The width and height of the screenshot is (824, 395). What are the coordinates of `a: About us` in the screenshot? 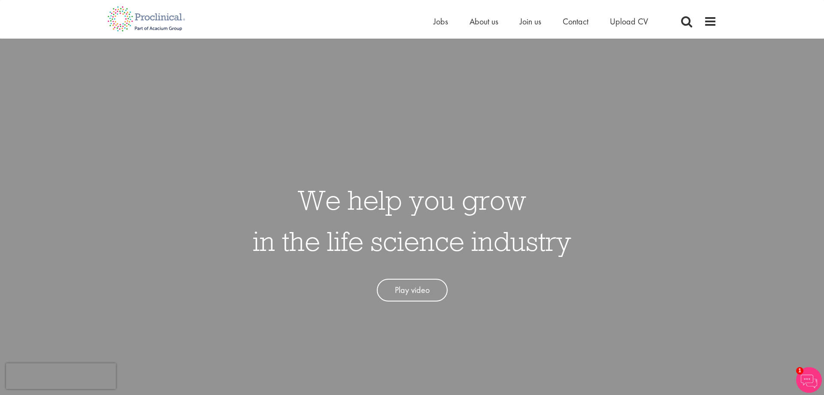 It's located at (484, 21).